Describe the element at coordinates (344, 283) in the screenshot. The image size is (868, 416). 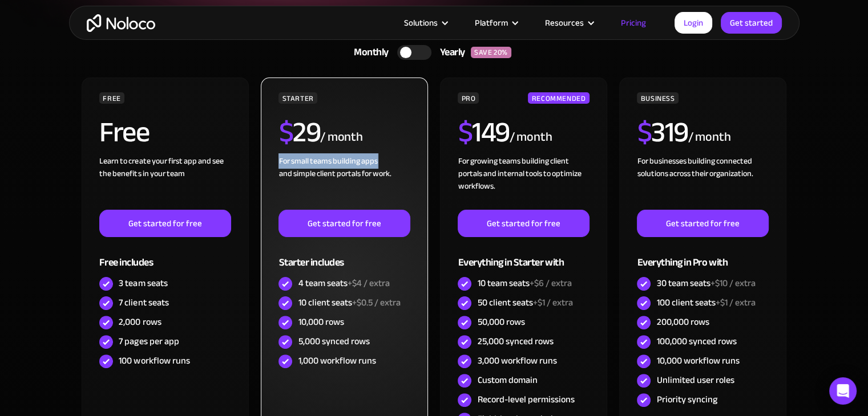
I see `div: 4 team seats` at that location.